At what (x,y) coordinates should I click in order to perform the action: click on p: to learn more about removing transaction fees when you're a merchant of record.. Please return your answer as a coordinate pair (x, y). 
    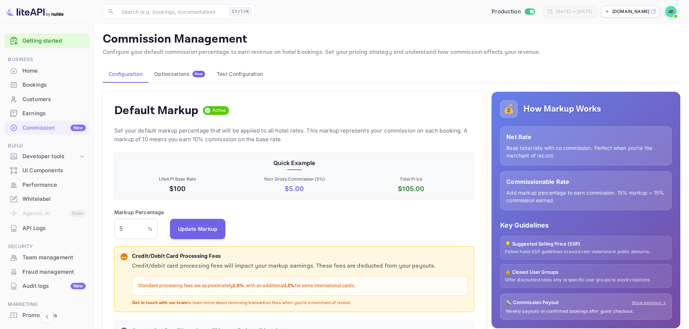
    Looking at the image, I should click on (300, 303).